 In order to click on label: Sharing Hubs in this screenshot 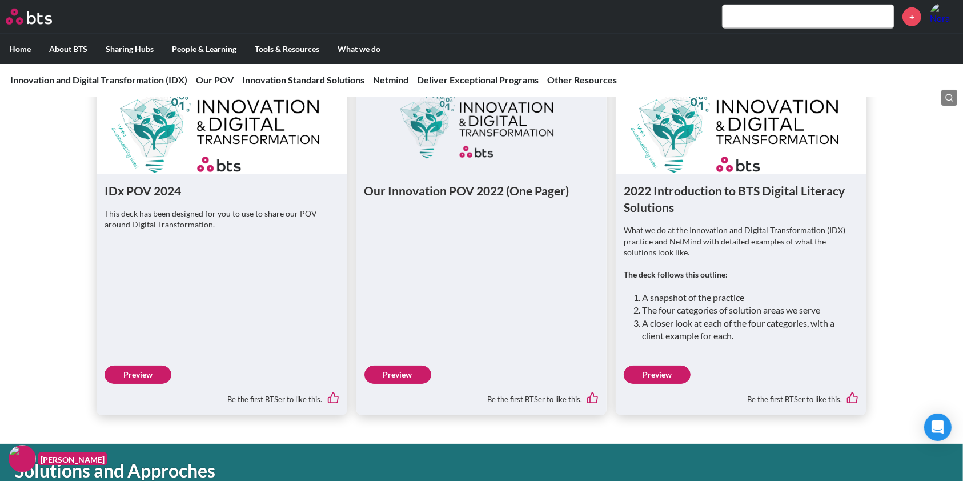, I will do `click(130, 49)`.